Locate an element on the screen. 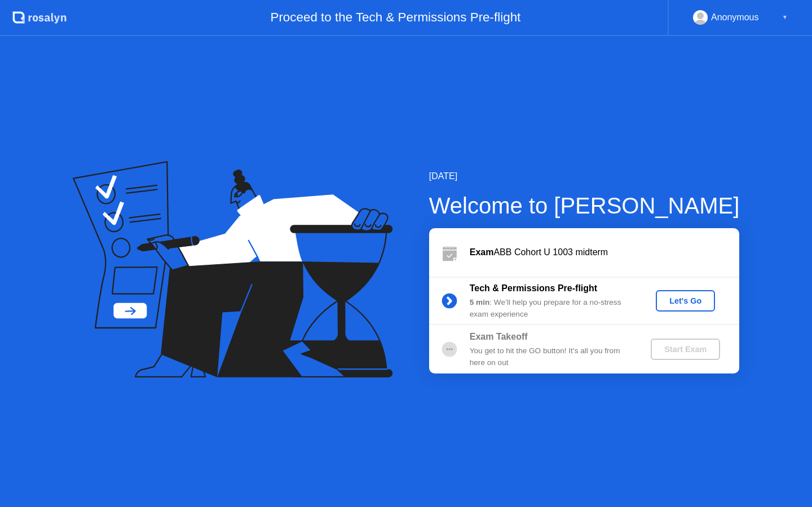 The height and width of the screenshot is (507, 812). div: You get to hit the GO button! It’s all you from here on out is located at coordinates (551, 357).